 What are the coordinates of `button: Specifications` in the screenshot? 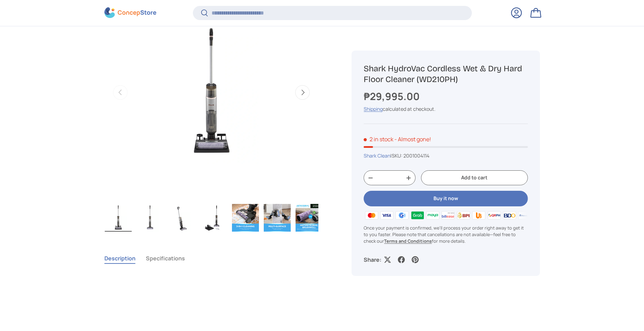 It's located at (165, 258).